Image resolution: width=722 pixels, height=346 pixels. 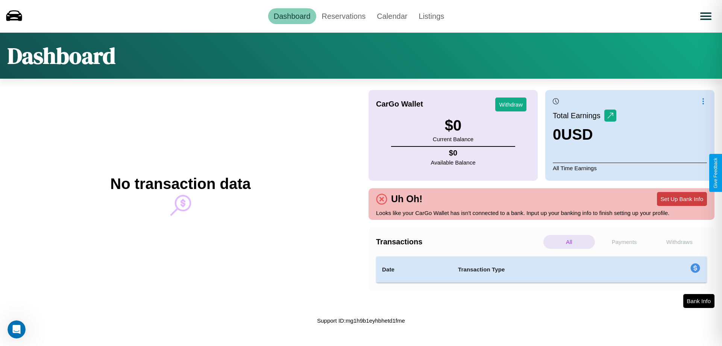 I want to click on p: All Time Earnings, so click(x=630, y=168).